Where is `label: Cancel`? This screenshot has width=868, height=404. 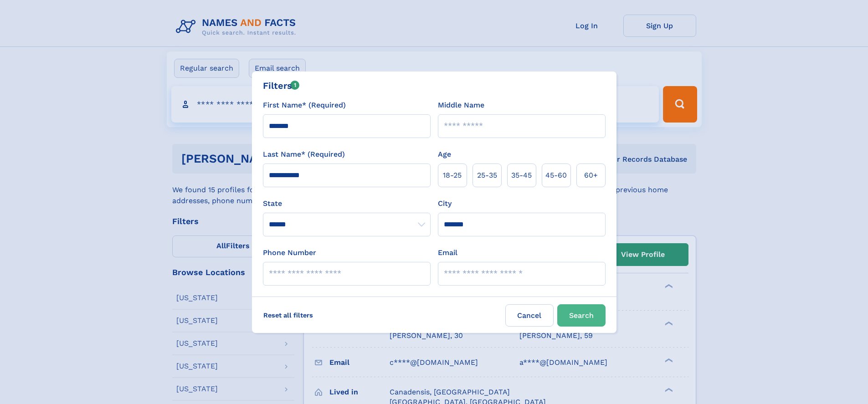
label: Cancel is located at coordinates (529, 316).